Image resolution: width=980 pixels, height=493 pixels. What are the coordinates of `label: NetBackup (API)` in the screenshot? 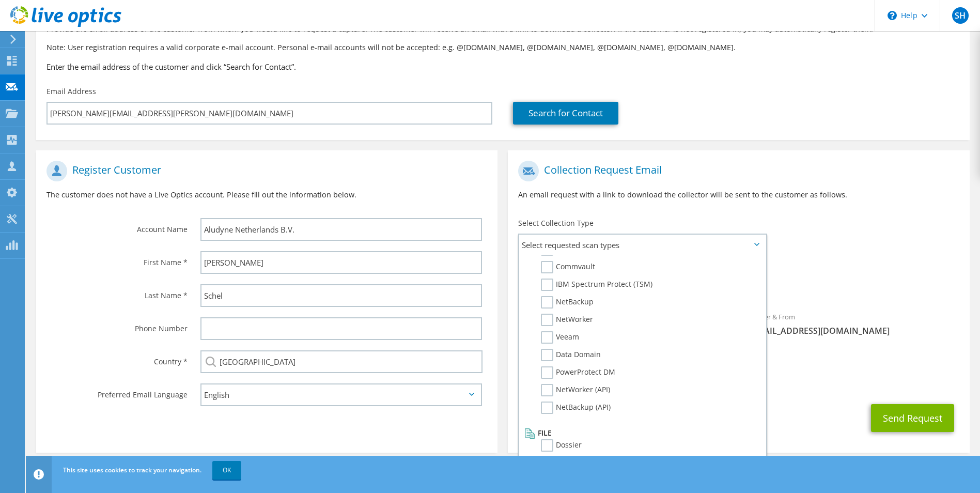 It's located at (576, 408).